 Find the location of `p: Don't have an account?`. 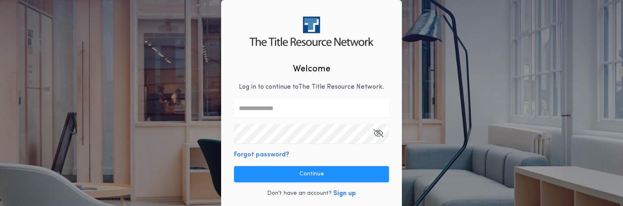

p: Don't have an account? is located at coordinates (299, 194).